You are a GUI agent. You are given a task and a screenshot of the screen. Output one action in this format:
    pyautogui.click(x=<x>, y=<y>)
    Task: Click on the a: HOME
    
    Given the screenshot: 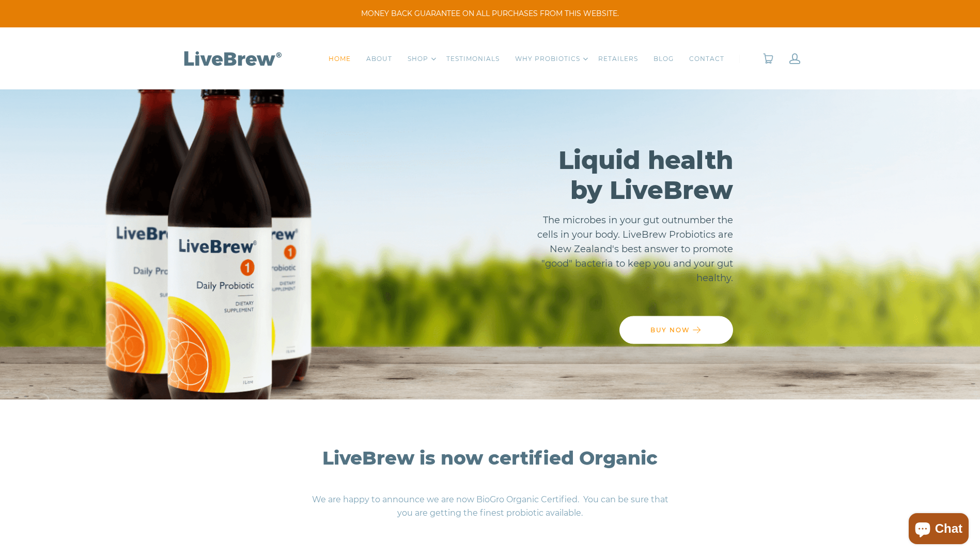 What is the action you would take?
    pyautogui.click(x=339, y=59)
    